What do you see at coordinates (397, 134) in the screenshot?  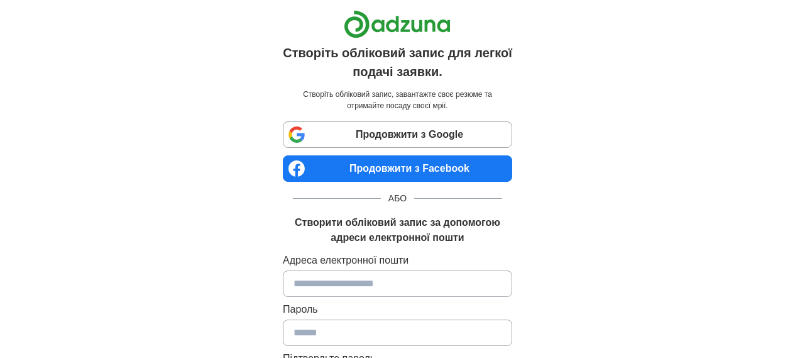 I see `a: Продовжити з Google` at bounding box center [397, 134].